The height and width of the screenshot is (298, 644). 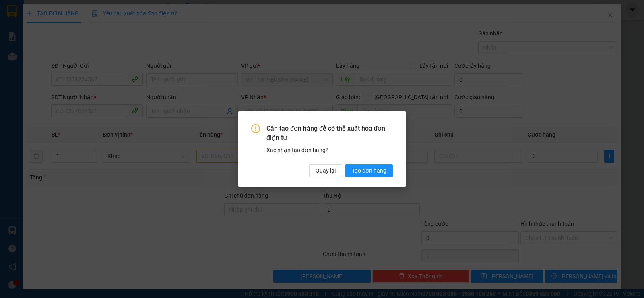 I want to click on span: Cần tạo đơn hàng để có thể xuất hóa đơn điện tử, so click(x=330, y=133).